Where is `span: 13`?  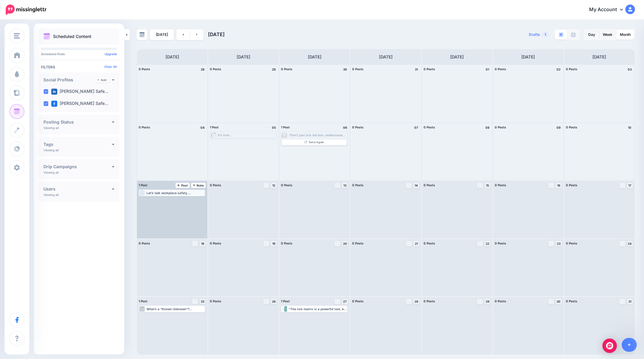 span: 13 is located at coordinates (345, 185).